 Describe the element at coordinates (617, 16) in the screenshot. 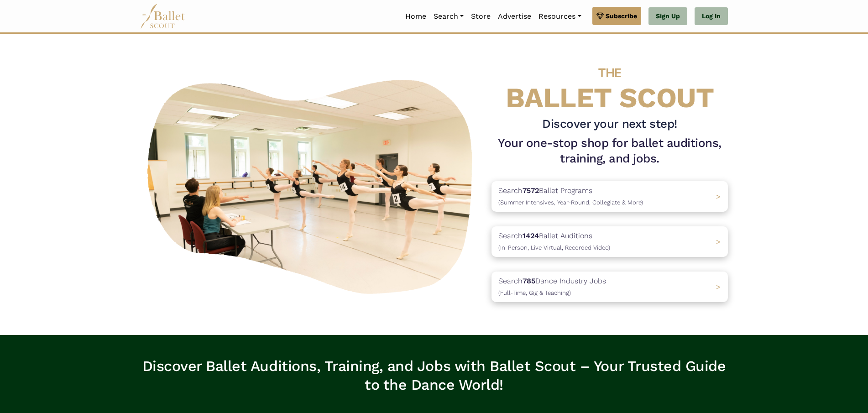

I see `a: Subscribe` at that location.